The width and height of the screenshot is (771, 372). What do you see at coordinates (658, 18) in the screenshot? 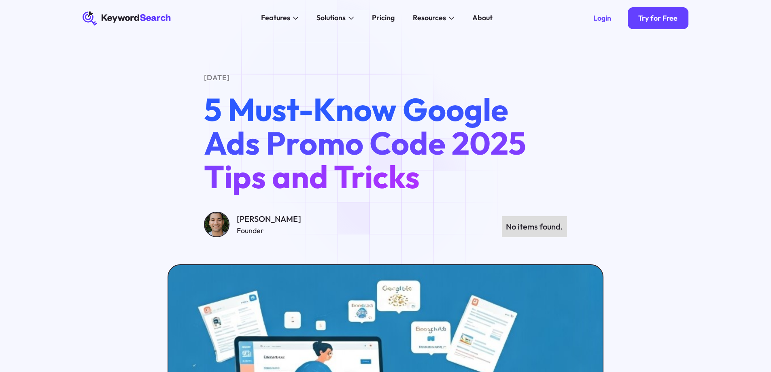
I see `div: Try for Free` at bounding box center [658, 18].